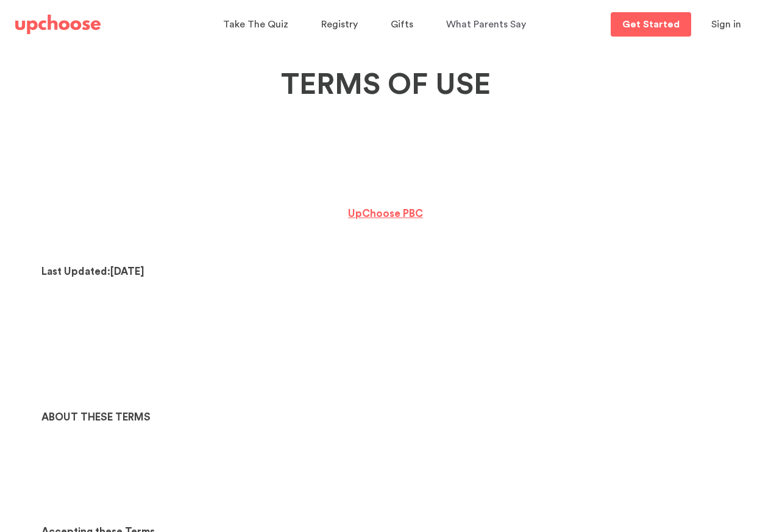 Image resolution: width=771 pixels, height=532 pixels. What do you see at coordinates (386, 85) in the screenshot?
I see `strong: TERMS OF USE` at bounding box center [386, 85].